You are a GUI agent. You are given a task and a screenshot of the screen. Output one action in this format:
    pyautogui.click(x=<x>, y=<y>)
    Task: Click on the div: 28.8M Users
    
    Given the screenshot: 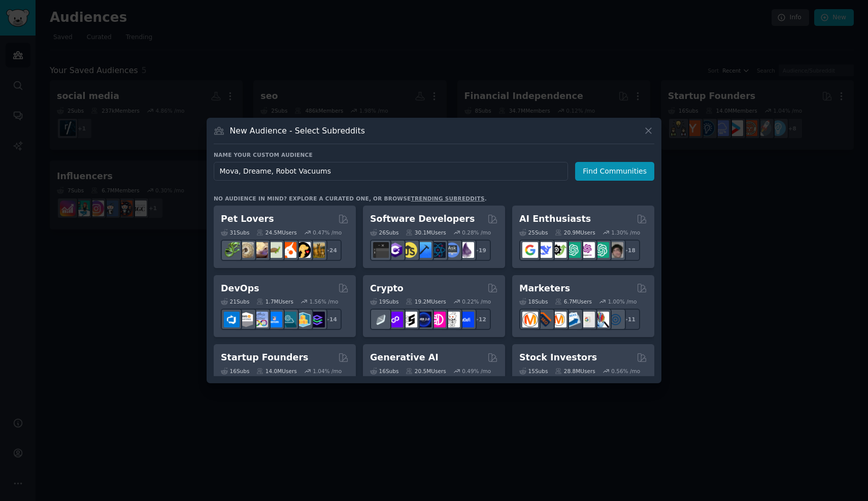 What is the action you would take?
    pyautogui.click(x=575, y=371)
    